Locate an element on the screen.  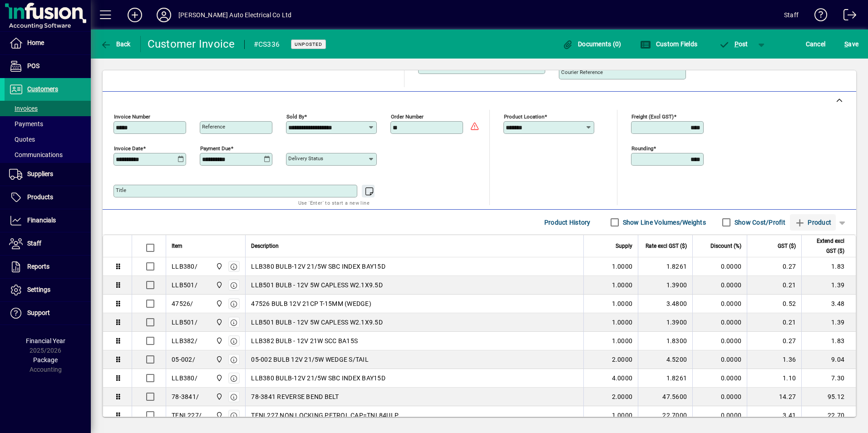
span: Reports is located at coordinates (38, 267).